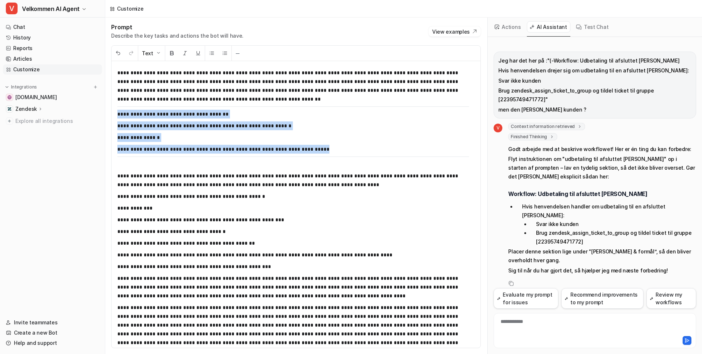  What do you see at coordinates (603, 271) in the screenshot?
I see `p: Sig til når du har gjort det, så hjælper jeg med næste forbedring!` at bounding box center [603, 271].